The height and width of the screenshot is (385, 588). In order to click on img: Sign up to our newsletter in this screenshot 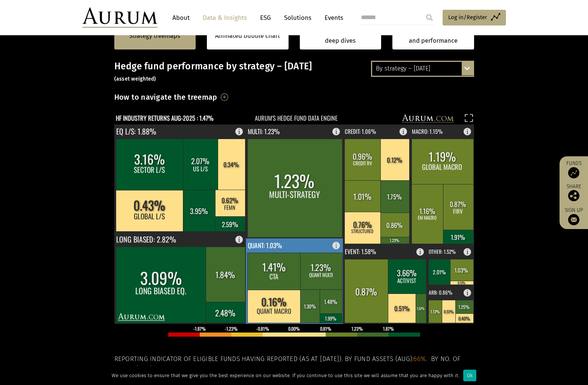, I will do `click(574, 220)`.